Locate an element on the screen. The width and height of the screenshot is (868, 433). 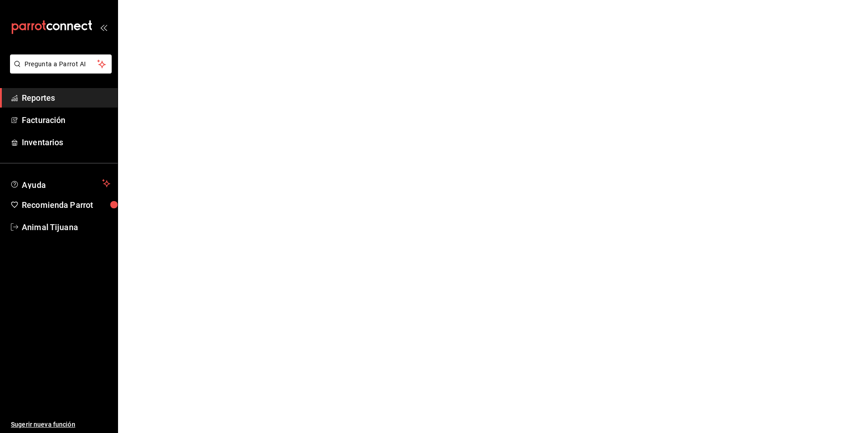
button: open_drawer_menu is located at coordinates (104, 27).